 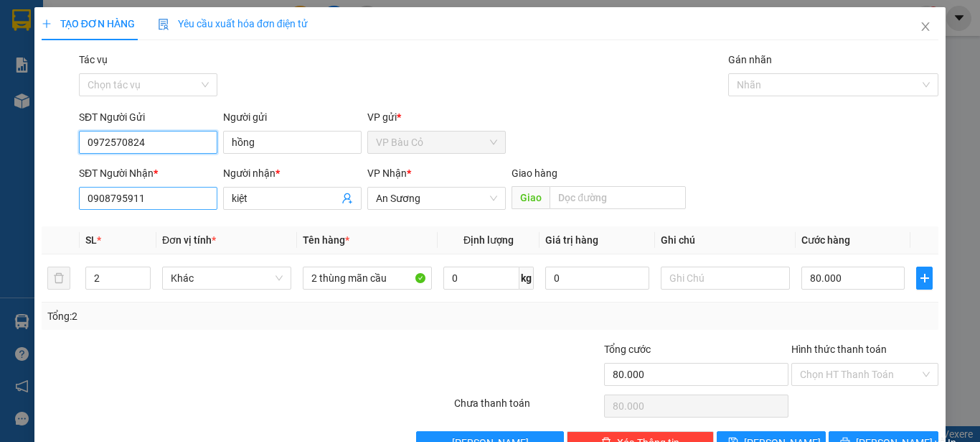 I want to click on span: SL, so click(x=91, y=239).